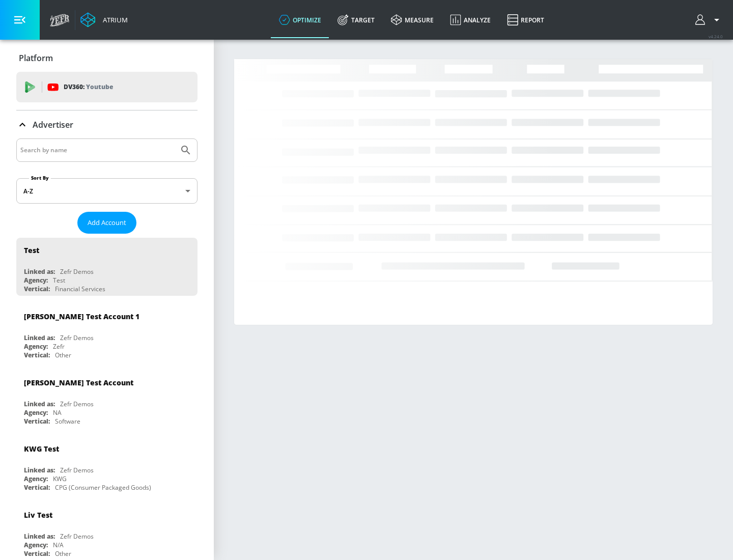  I want to click on a: Atrium, so click(104, 19).